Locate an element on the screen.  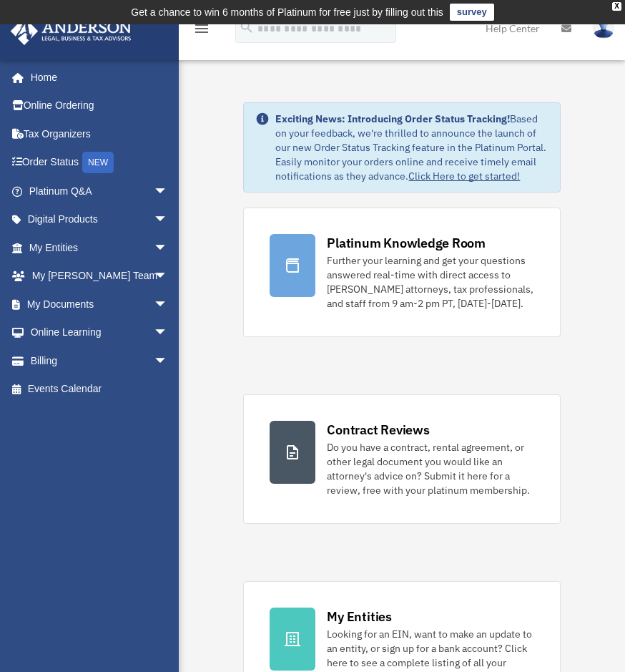
a: Tax Organizers is located at coordinates (99, 134).